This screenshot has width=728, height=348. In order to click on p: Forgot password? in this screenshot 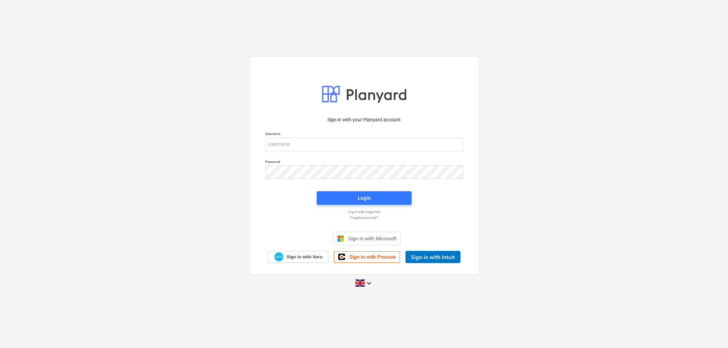, I will do `click(364, 218)`.